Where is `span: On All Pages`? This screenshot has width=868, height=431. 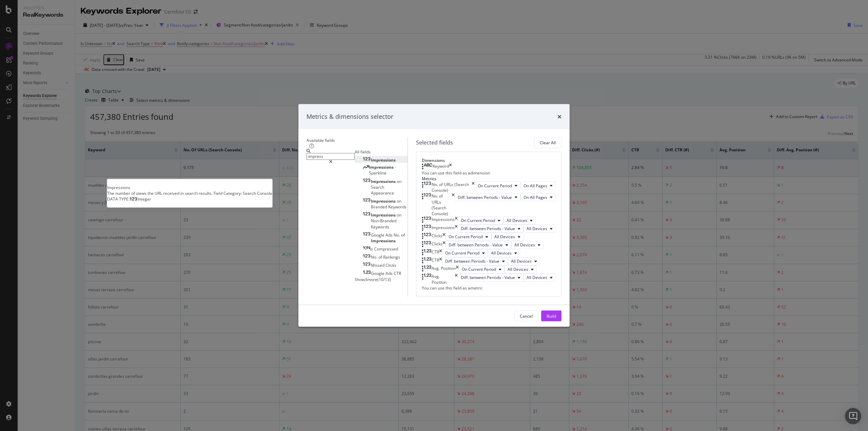 span: On All Pages is located at coordinates (535, 185).